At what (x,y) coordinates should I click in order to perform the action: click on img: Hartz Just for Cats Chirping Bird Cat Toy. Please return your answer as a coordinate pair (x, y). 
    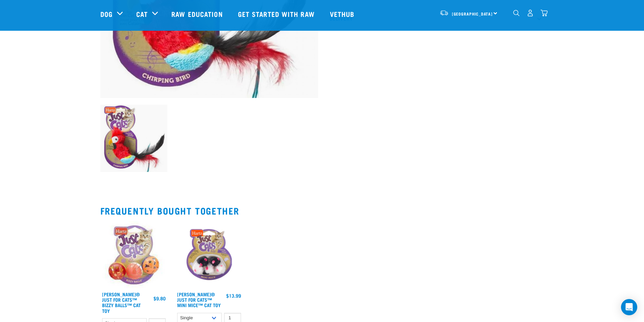
    Looking at the image, I should click on (133, 138).